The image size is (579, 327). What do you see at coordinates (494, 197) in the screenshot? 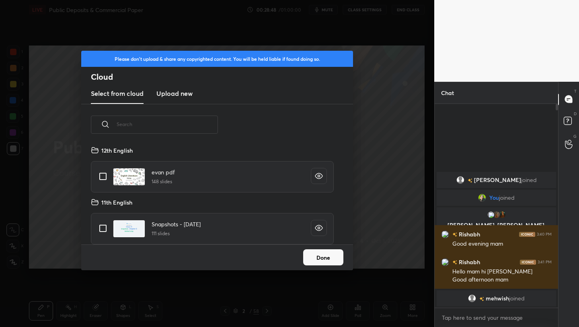
I see `span: You` at bounding box center [494, 197].